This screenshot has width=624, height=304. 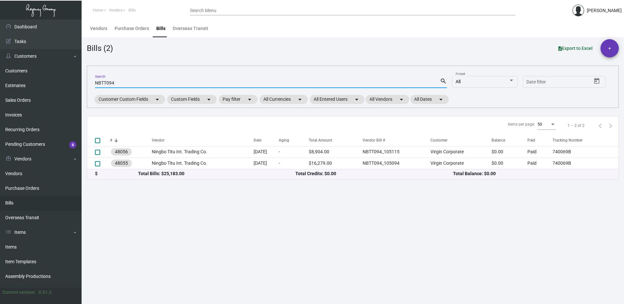 I want to click on span: All, so click(x=458, y=82).